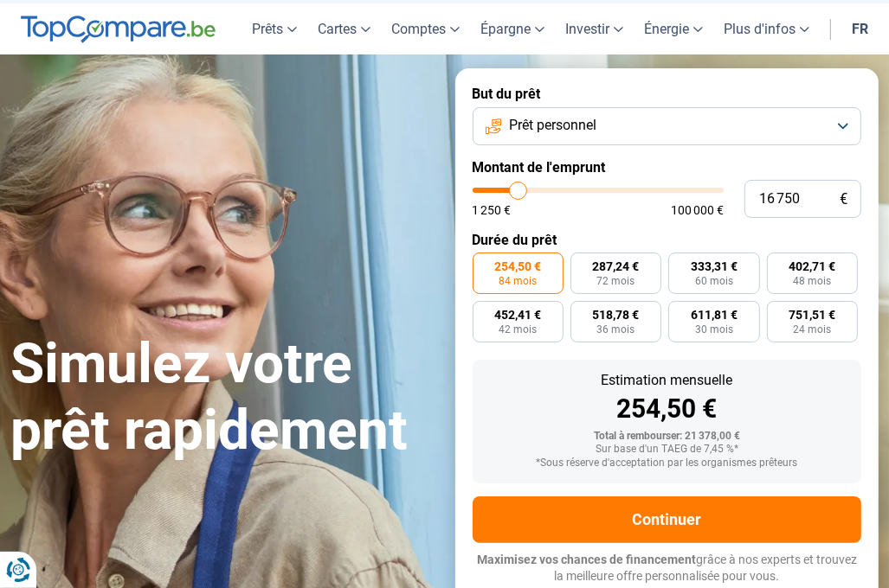 The width and height of the screenshot is (889, 588). What do you see at coordinates (667, 463) in the screenshot?
I see `div: *Sous réserve d'acceptation par les organismes prêteurs` at bounding box center [667, 463].